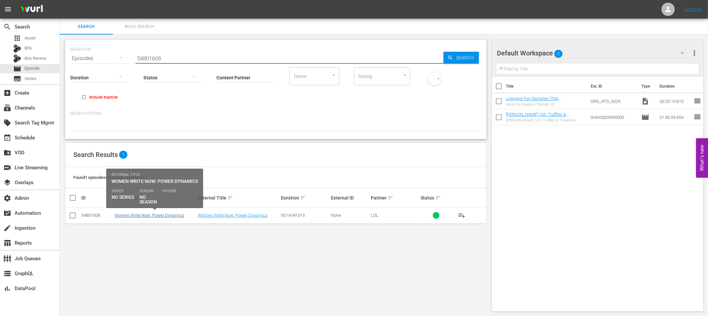 This screenshot has width=708, height=316. I want to click on div: Internal Title, so click(155, 198).